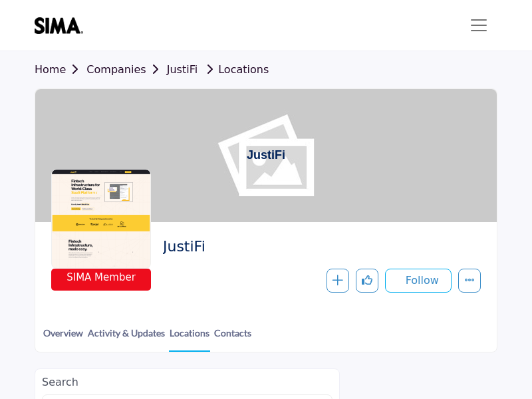 This screenshot has width=532, height=399. I want to click on span: SIMA Member, so click(101, 277).